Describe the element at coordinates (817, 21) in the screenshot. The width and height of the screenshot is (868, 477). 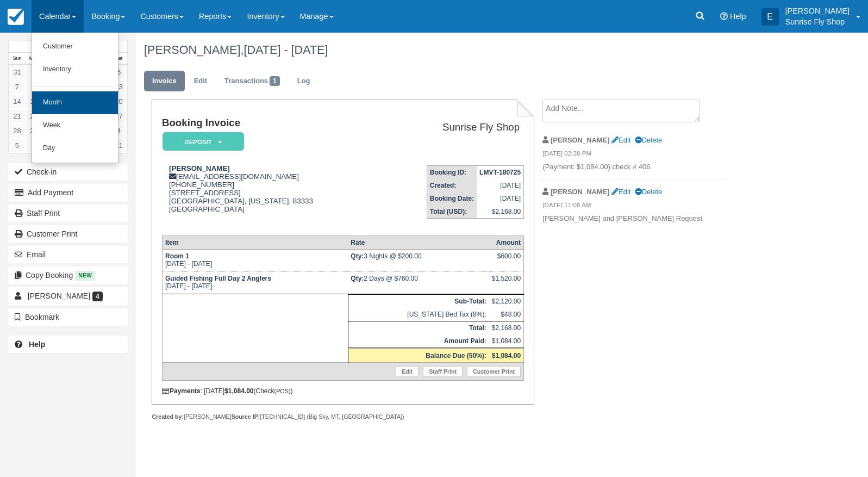
I see `p: Sunrise Fly Shop` at that location.